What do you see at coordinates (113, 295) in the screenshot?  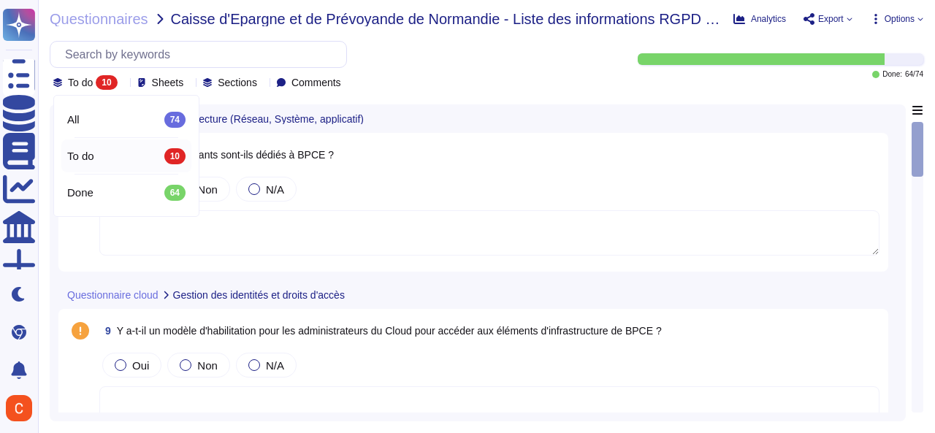 I see `span: Questionnaire cloud` at bounding box center [113, 295].